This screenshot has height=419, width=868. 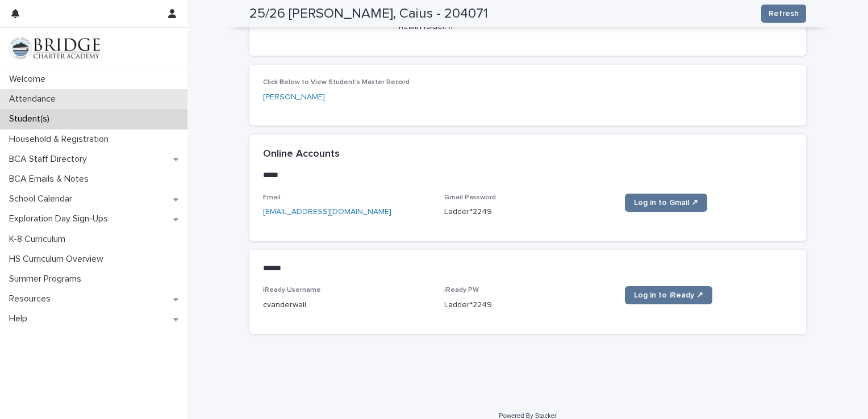 I want to click on span: Log in to Gmail ↗, so click(x=666, y=203).